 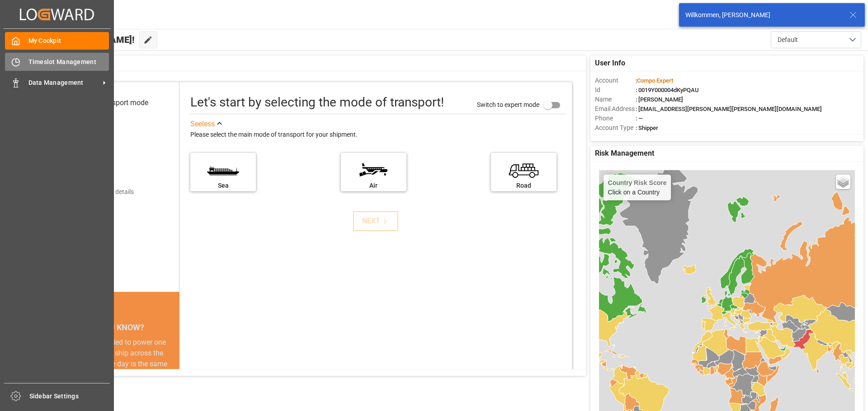 What do you see at coordinates (203, 124) in the screenshot?
I see `div: See less` at bounding box center [203, 124].